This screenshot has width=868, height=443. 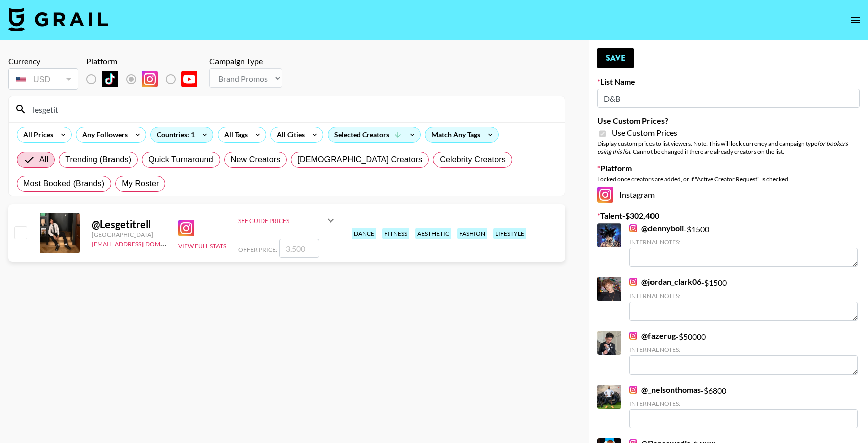 What do you see at coordinates (43, 79) in the screenshot?
I see `div: Currency is locked to USD` at bounding box center [43, 79].